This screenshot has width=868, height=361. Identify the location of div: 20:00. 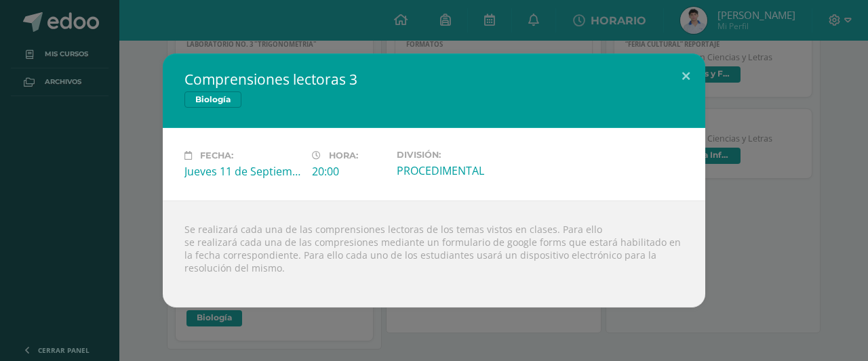
(348, 171).